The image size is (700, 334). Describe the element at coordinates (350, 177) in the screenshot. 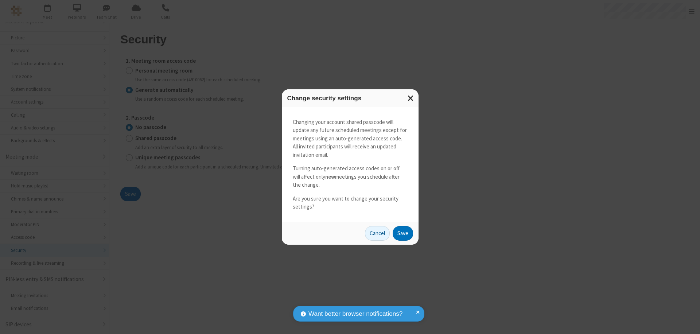

I see `p: Turning auto-generated access codes on or off will affect only meetings you schedule after the ch...` at that location.